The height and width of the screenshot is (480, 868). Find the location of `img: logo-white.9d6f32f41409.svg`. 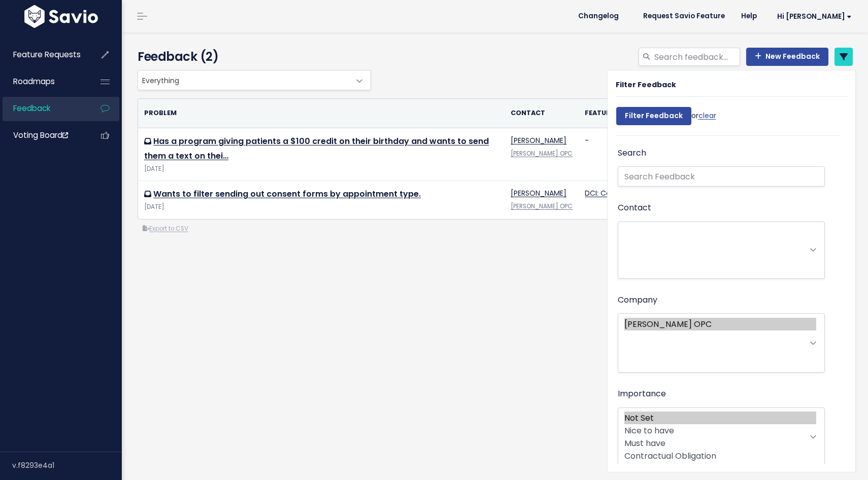

img: logo-white.9d6f32f41409.svg is located at coordinates (61, 17).